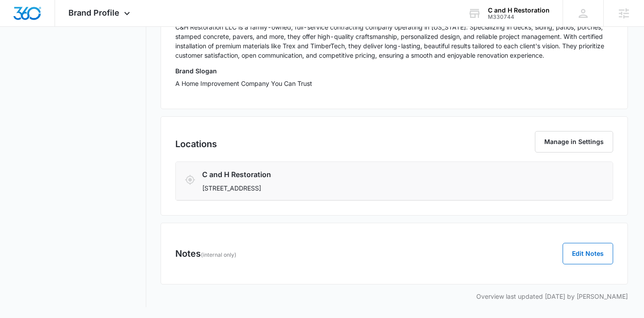 The width and height of the screenshot is (644, 318). What do you see at coordinates (587, 254) in the screenshot?
I see `button: Edit Notes` at bounding box center [587, 254].